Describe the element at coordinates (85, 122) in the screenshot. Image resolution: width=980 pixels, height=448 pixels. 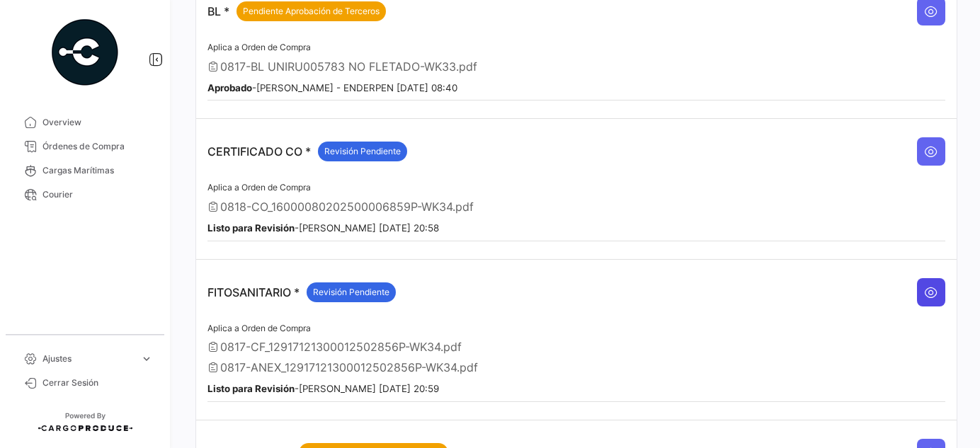
I see `a: Overview` at that location.